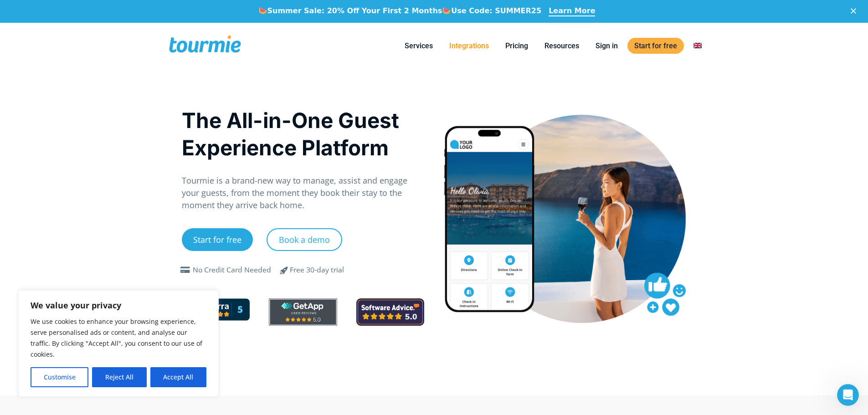 The width and height of the screenshot is (868, 415). What do you see at coordinates (562, 45) in the screenshot?
I see `a: Resources` at bounding box center [562, 45].